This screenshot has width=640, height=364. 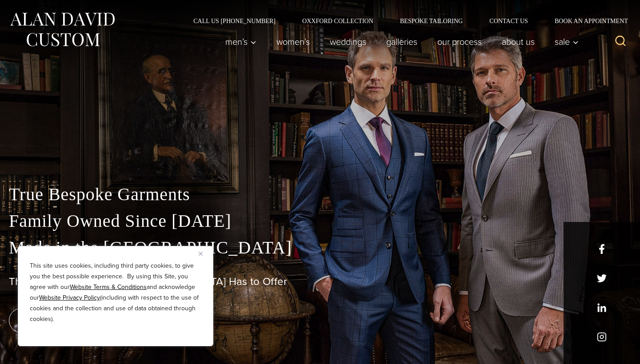 What do you see at coordinates (620, 42) in the screenshot?
I see `button: View Search Form` at bounding box center [620, 42].